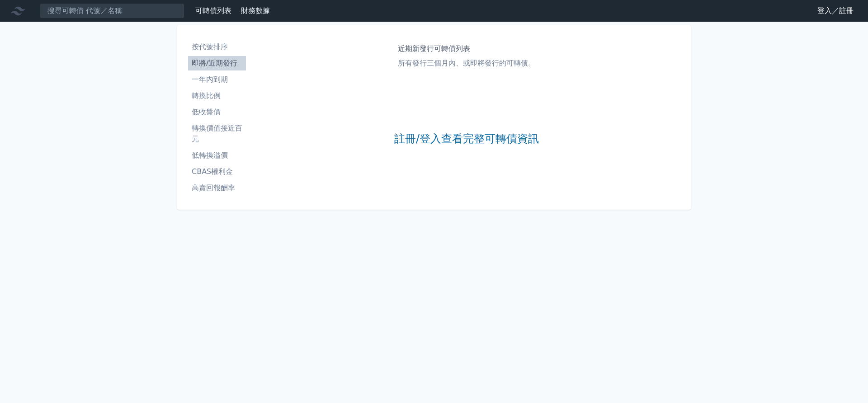 Image resolution: width=868 pixels, height=403 pixels. What do you see at coordinates (255, 10) in the screenshot?
I see `a: 財務數據` at bounding box center [255, 10].